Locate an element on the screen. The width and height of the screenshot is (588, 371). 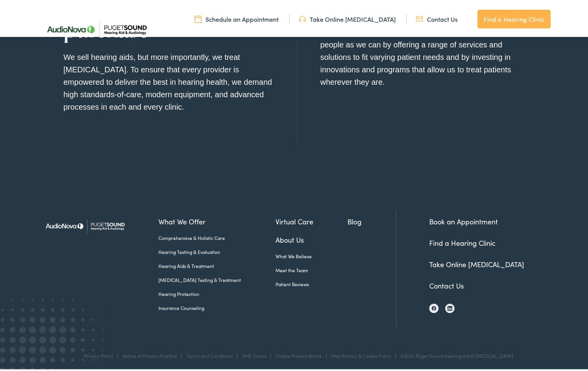
div: We work to make hearing health attainable for as many people as we can by offering a range of ser... is located at coordinates (426, 55).